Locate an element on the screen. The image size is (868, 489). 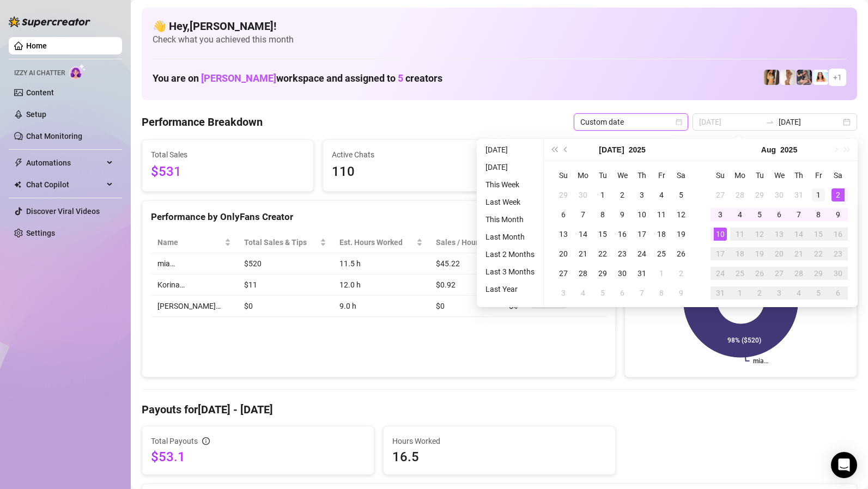
td: 2025-07-03 is located at coordinates (642, 195).